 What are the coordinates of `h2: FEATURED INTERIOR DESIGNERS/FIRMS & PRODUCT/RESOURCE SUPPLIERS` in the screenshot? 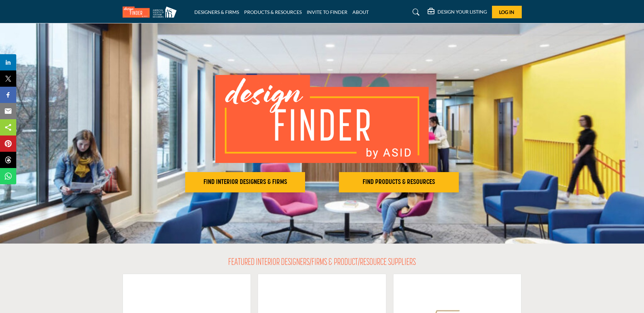 It's located at (322, 263).